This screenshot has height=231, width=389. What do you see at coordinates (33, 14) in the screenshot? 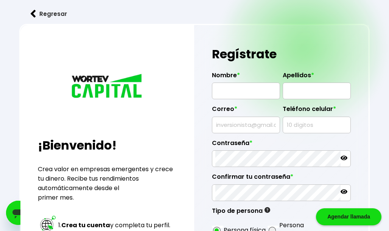
I see `img: flecha izquierda` at bounding box center [33, 14].